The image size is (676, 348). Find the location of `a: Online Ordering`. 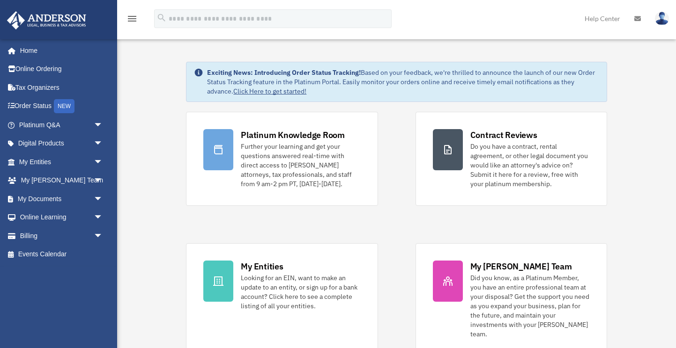

a: Online Ordering is located at coordinates (62, 69).